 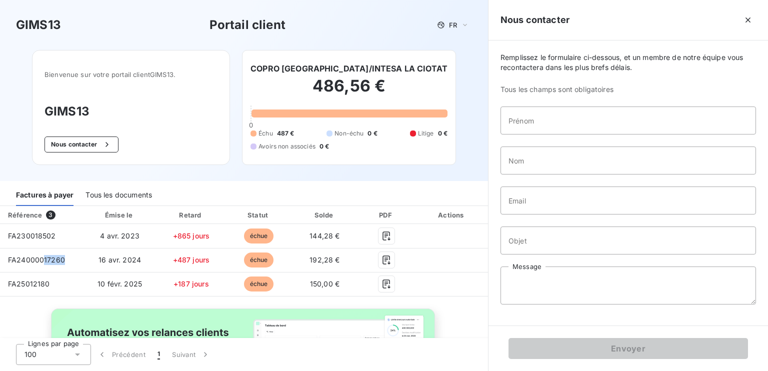 What do you see at coordinates (158, 354) in the screenshot?
I see `button: 1` at bounding box center [158, 354].